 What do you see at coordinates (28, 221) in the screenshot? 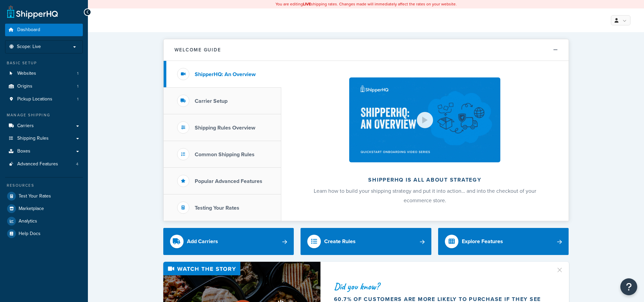
I see `span: Analytics` at bounding box center [28, 221].